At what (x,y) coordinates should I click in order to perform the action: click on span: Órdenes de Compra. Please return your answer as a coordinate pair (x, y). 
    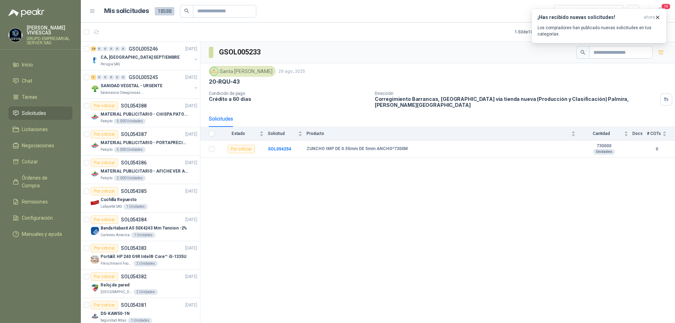
    Looking at the image, I should click on (44, 182).